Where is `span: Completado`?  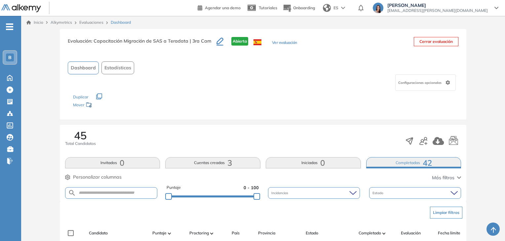
span: Completado is located at coordinates (370, 233).